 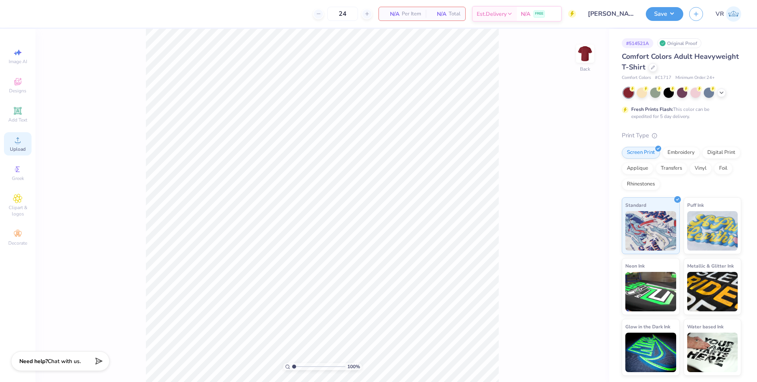 What do you see at coordinates (18, 120) in the screenshot?
I see `span: Add Text` at bounding box center [18, 120].